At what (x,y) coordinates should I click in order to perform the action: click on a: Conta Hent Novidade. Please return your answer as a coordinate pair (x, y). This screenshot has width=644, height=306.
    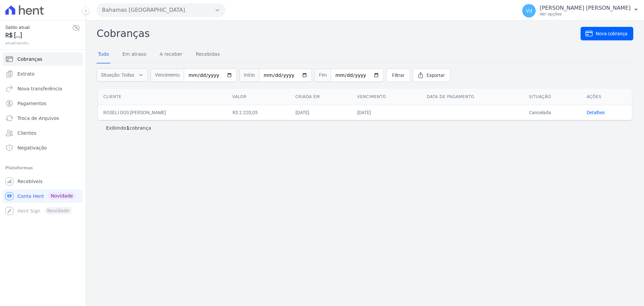
    Looking at the image, I should click on (42, 196).